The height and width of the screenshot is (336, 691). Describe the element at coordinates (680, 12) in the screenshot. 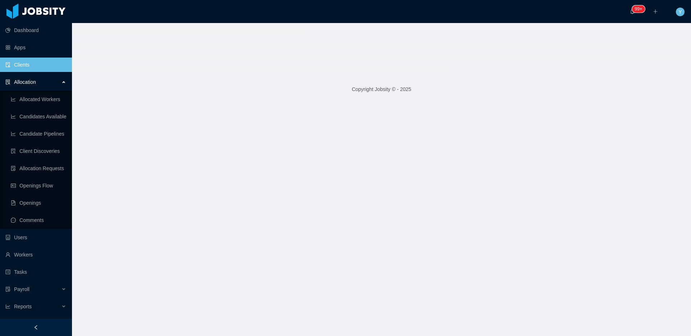

I see `span: Y` at that location.